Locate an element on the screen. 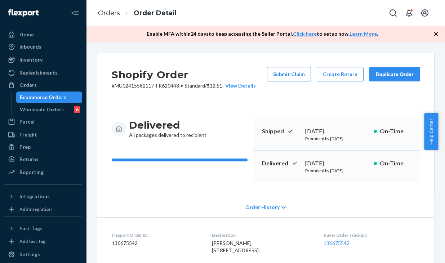 The width and height of the screenshot is (445, 263). dd: 136675542 is located at coordinates (156, 243).